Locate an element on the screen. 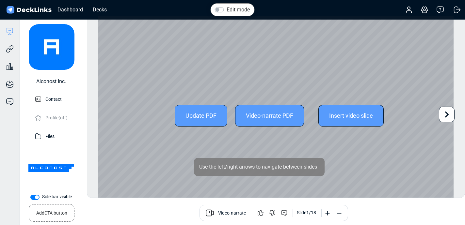 Image resolution: width=465 pixels, height=225 pixels. small: Add CTA button is located at coordinates (52, 212).